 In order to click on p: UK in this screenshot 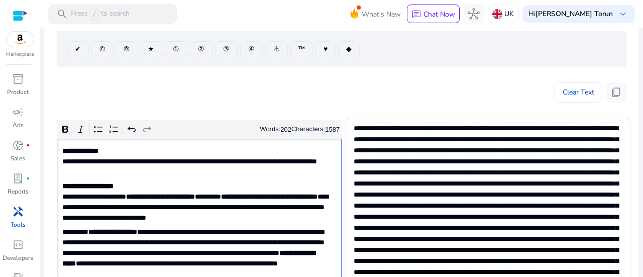, I will do `click(509, 14)`.